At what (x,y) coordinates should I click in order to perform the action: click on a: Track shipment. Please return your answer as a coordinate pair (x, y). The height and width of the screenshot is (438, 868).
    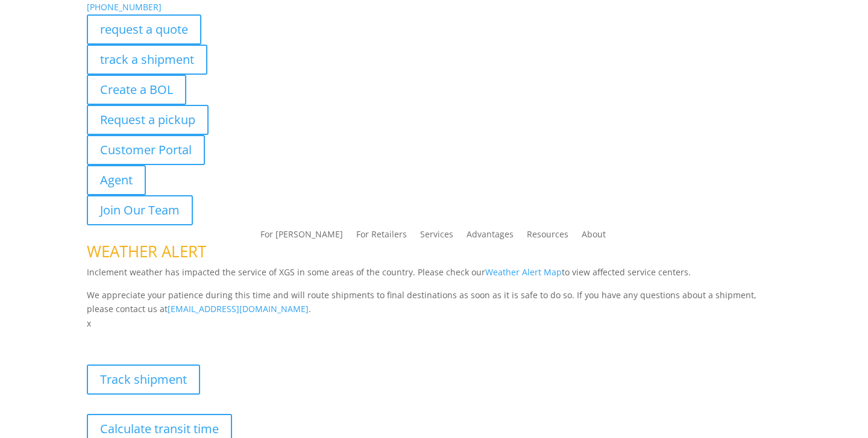
    Looking at the image, I should click on (144, 380).